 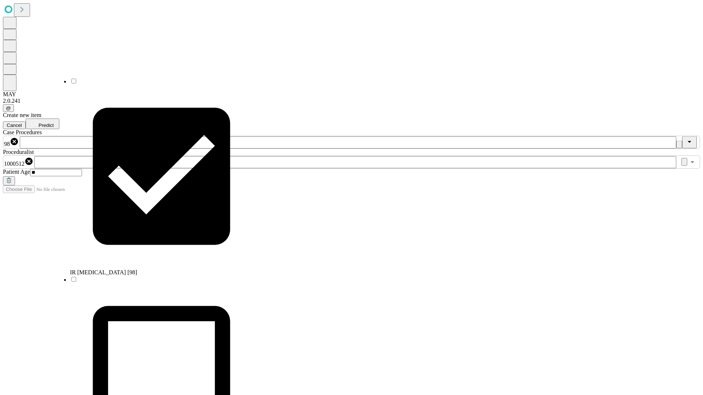 I want to click on div: MAY, so click(x=351, y=94).